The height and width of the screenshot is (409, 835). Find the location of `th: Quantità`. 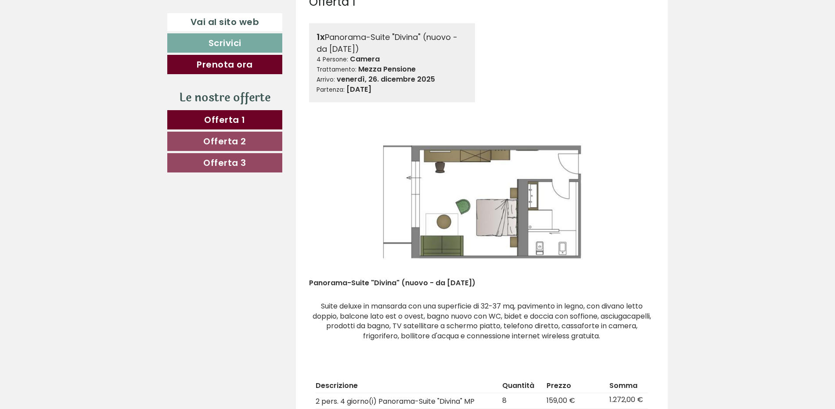

th: Quantità is located at coordinates (521, 386).